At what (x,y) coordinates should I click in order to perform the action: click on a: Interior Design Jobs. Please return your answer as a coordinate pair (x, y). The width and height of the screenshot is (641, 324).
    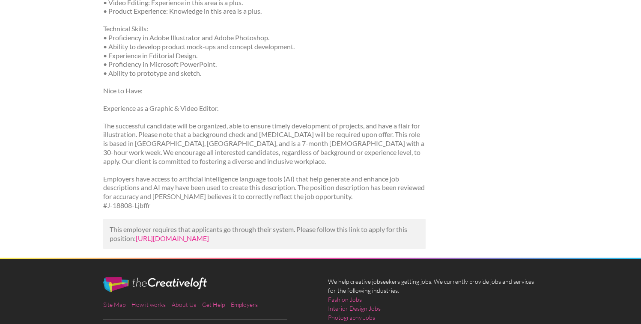
    Looking at the image, I should click on (354, 308).